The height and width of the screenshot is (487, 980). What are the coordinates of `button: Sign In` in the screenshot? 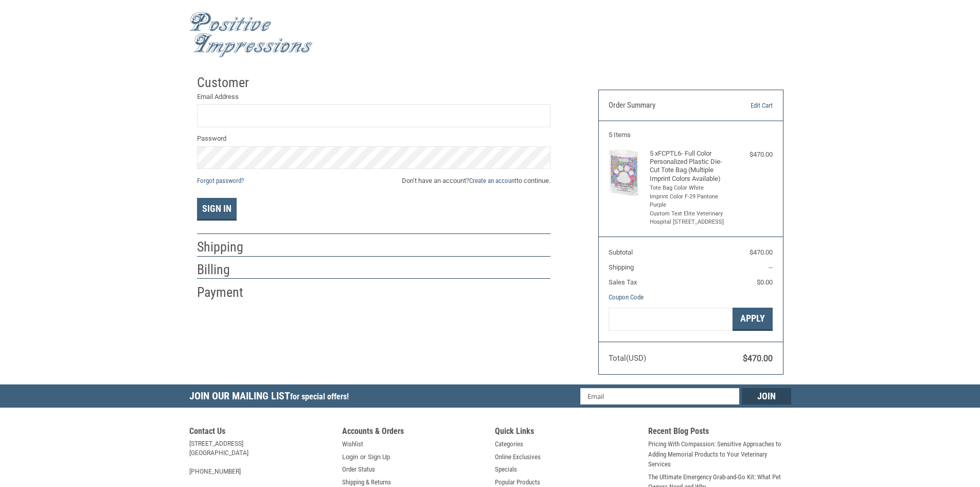 It's located at (217, 209).